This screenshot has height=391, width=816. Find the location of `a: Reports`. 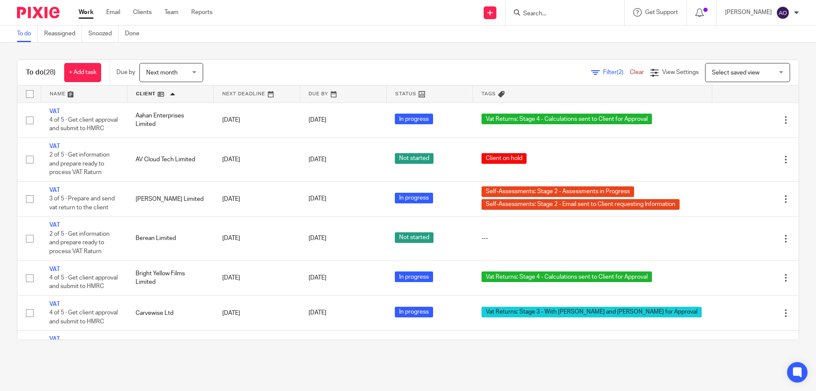

a: Reports is located at coordinates (202, 12).